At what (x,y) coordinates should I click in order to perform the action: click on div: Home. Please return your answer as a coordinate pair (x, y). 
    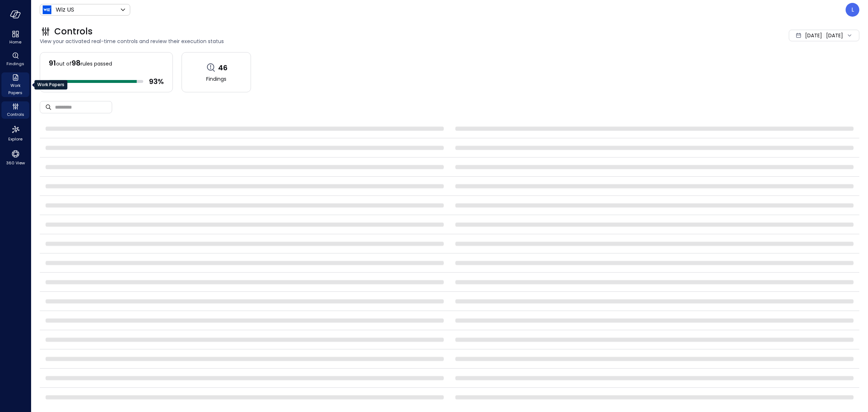
    Looking at the image, I should click on (15, 38).